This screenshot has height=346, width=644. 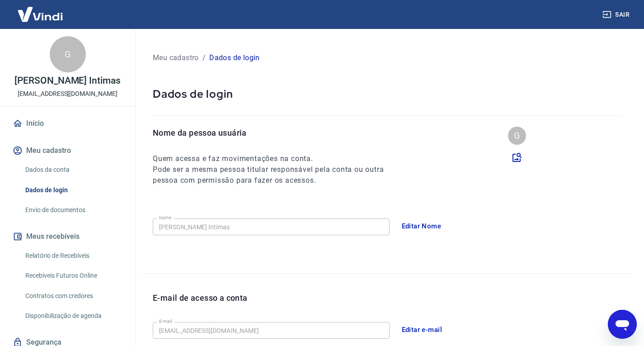 What do you see at coordinates (176, 58) in the screenshot?
I see `p: Meu cadastro` at bounding box center [176, 58].